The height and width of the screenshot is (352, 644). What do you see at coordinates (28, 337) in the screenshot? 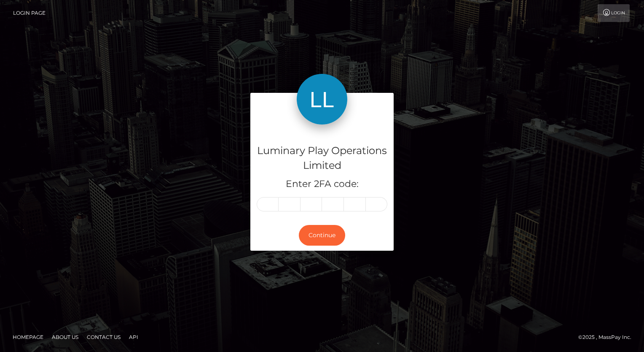
I see `a: Homepage` at bounding box center [28, 337].